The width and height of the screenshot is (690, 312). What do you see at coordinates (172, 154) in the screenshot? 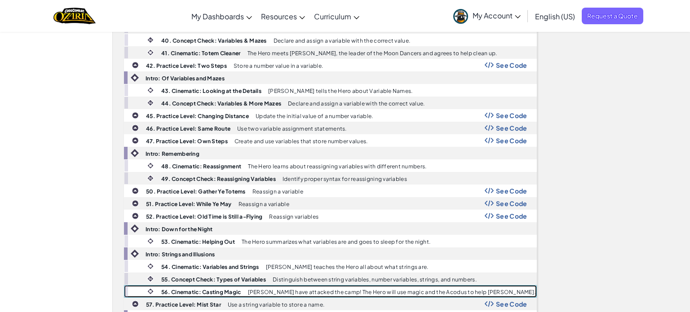
I see `b: Intro: Remembering` at bounding box center [172, 154].